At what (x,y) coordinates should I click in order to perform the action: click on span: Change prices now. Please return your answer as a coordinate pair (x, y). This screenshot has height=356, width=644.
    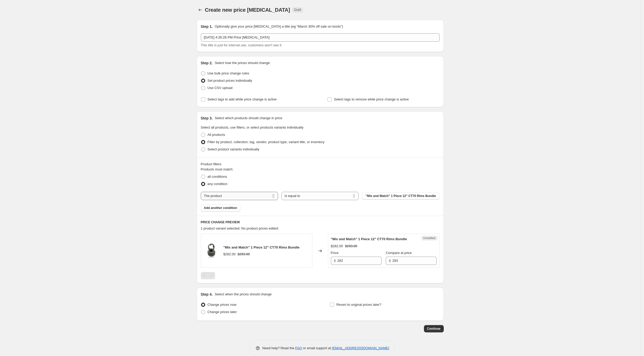
    Looking at the image, I should click on (222, 305).